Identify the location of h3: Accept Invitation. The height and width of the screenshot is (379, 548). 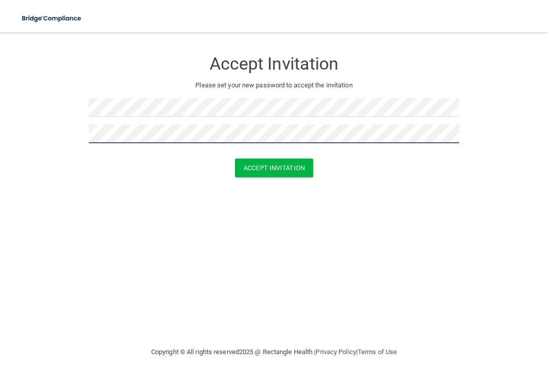
(274, 63).